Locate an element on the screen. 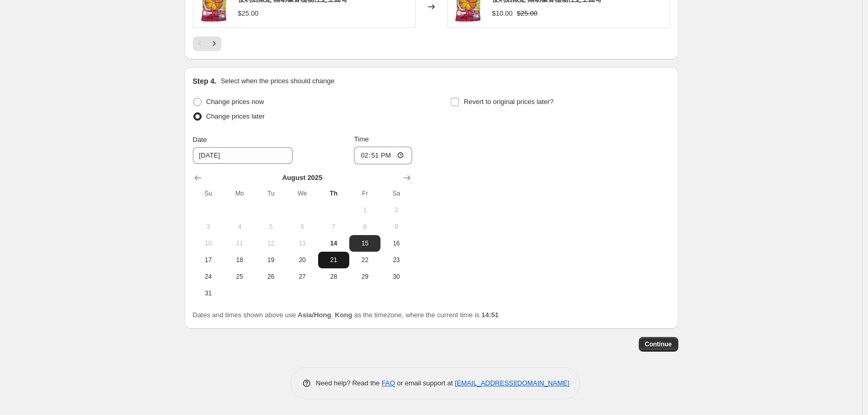  span: 24 is located at coordinates (208, 276).